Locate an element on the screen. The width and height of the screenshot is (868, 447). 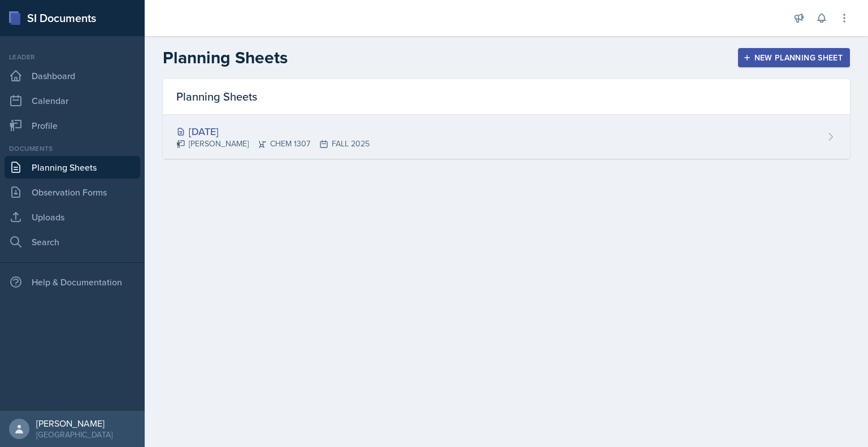
a: Dashboard is located at coordinates (72, 76).